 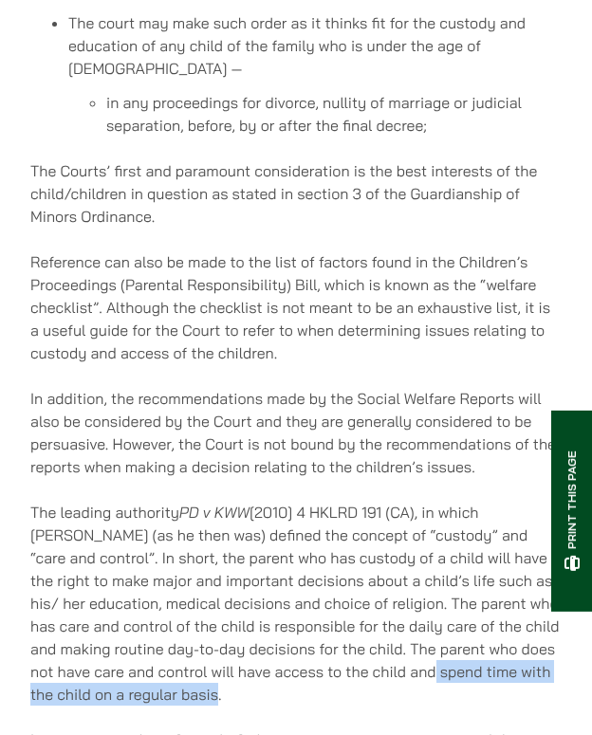 I want to click on li: The court may make such order as it thinks fit for the custody and education of any child of the ..., so click(x=315, y=74).